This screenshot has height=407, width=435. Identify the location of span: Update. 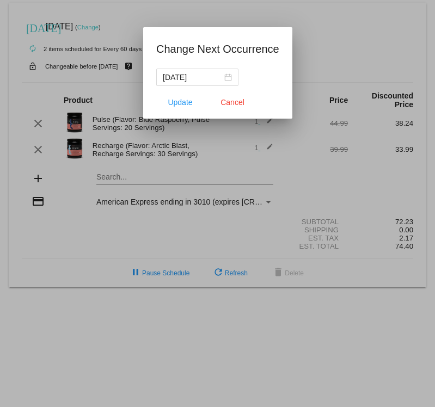
(179, 102).